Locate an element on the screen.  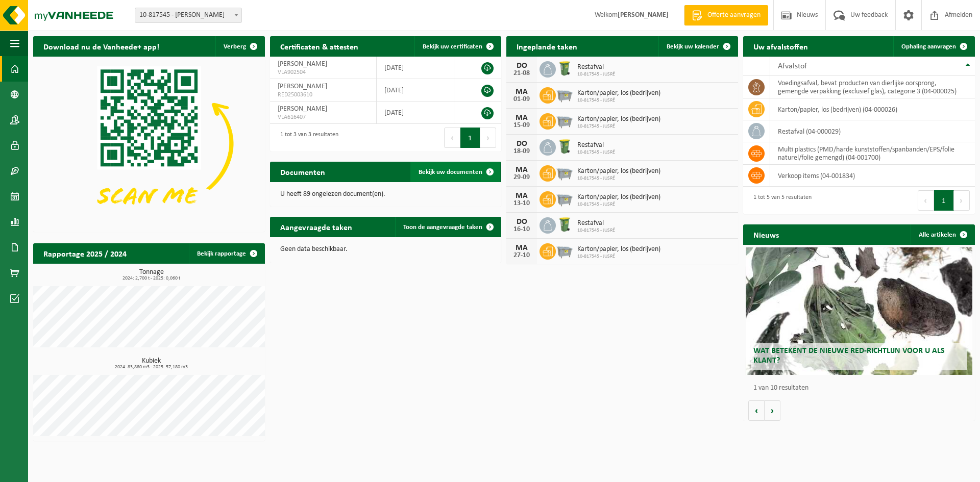
h3: Kubiek is located at coordinates (152, 364).